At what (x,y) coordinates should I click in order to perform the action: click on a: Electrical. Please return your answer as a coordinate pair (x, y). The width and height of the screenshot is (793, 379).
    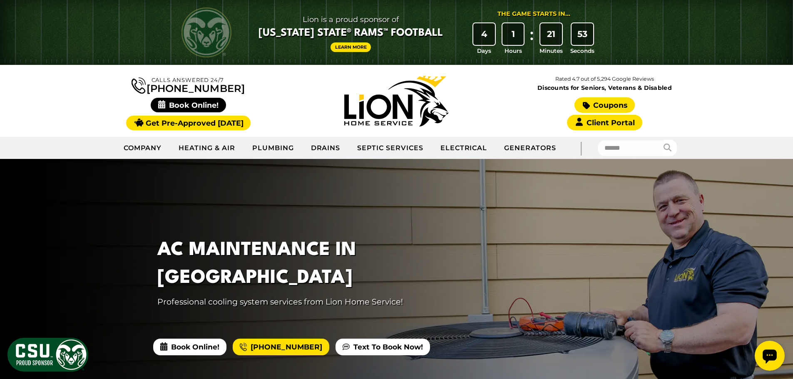
    Looking at the image, I should click on (464, 148).